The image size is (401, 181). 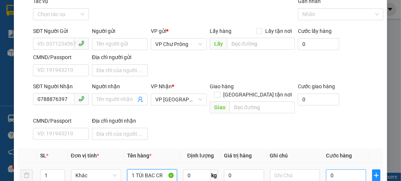 I want to click on span: Giao, so click(x=219, y=108).